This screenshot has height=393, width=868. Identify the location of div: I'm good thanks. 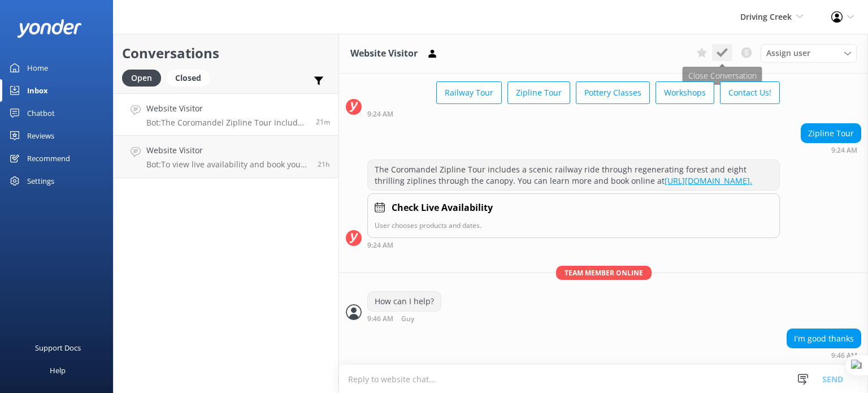
(824, 339).